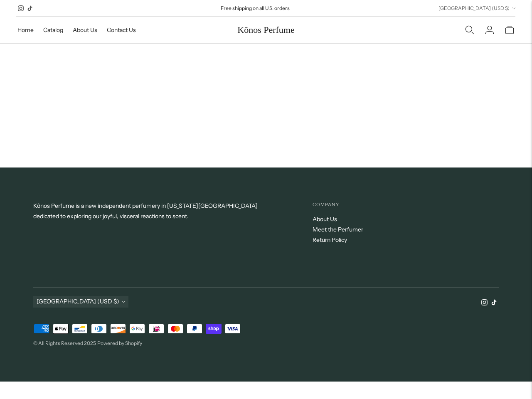  What do you see at coordinates (265, 30) in the screenshot?
I see `a: Kônos Perfume` at bounding box center [265, 30].